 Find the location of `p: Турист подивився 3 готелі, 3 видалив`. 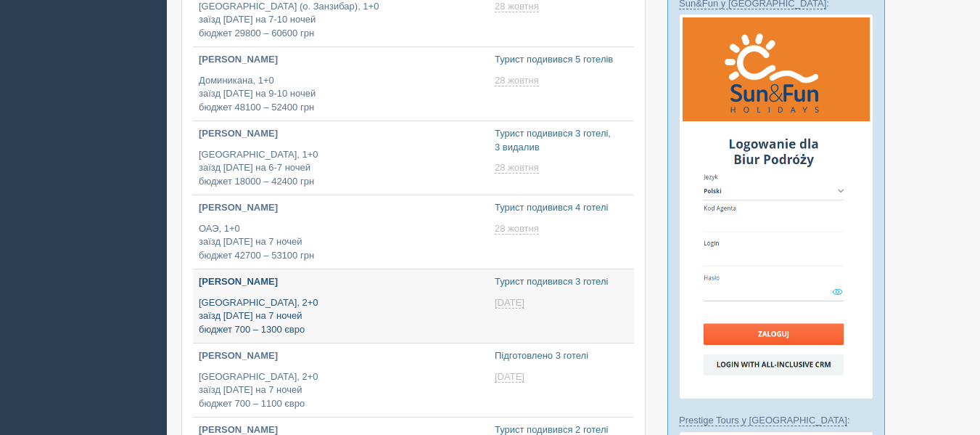

p: Турист подивився 3 готелі, 3 видалив is located at coordinates (562, 140).